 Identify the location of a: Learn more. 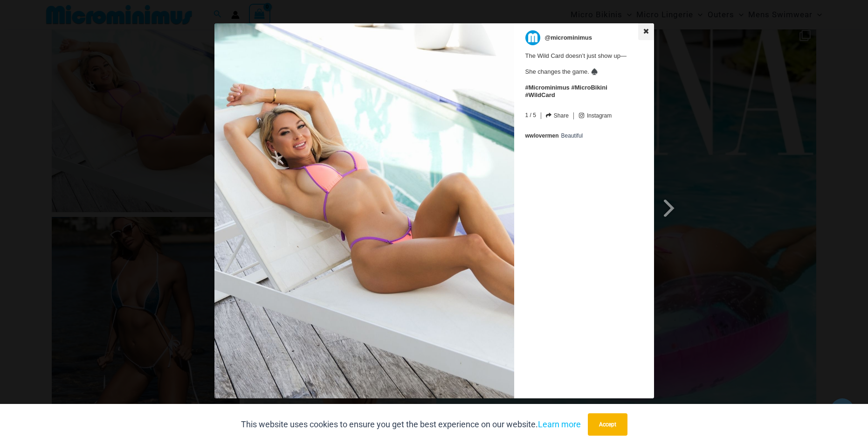
(559, 424).